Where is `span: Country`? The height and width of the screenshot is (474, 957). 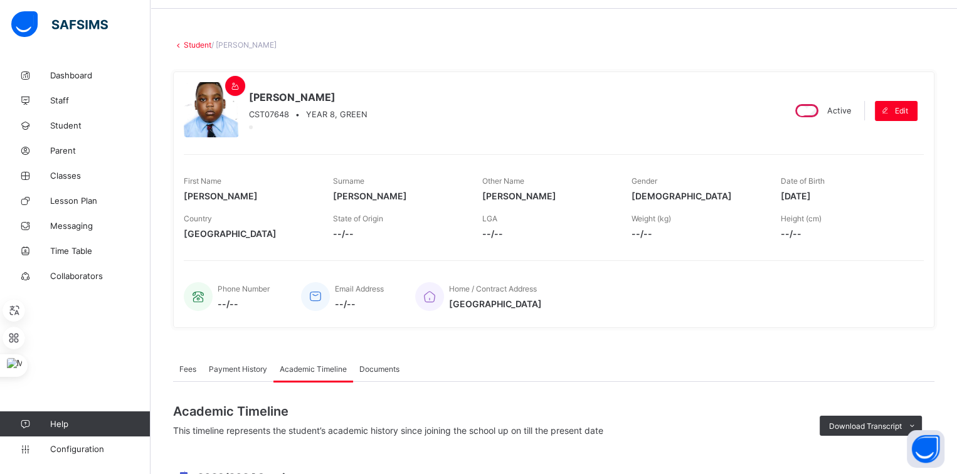 span: Country is located at coordinates (197, 218).